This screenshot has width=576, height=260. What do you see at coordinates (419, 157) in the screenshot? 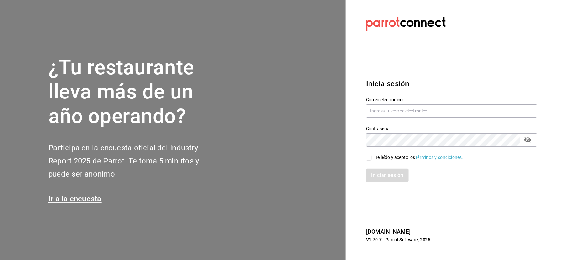
I see `div: He leído y acepto los` at bounding box center [419, 157].